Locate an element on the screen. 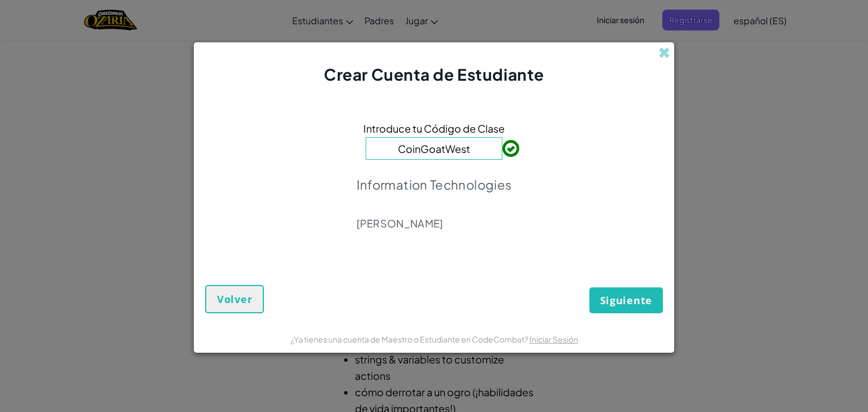  p: Information Technologies is located at coordinates (434, 185).